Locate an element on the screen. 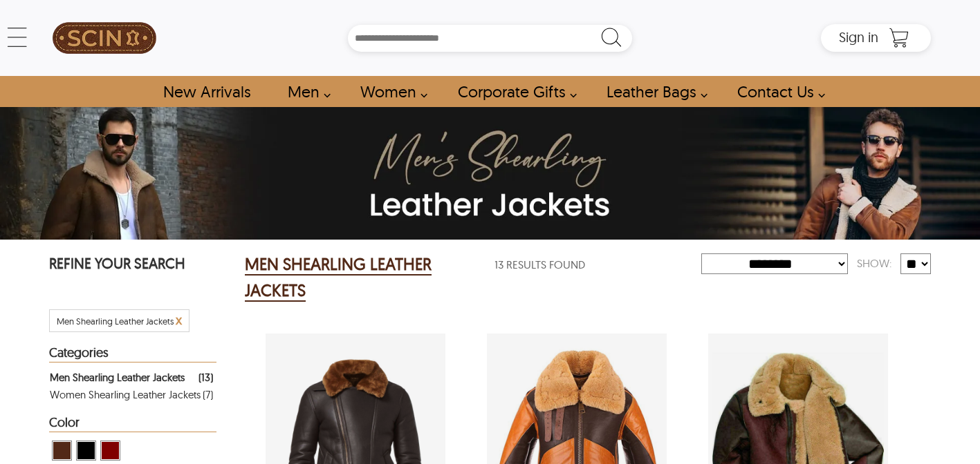 The height and width of the screenshot is (464, 980). a: Shop Leather Bags is located at coordinates (653, 92).